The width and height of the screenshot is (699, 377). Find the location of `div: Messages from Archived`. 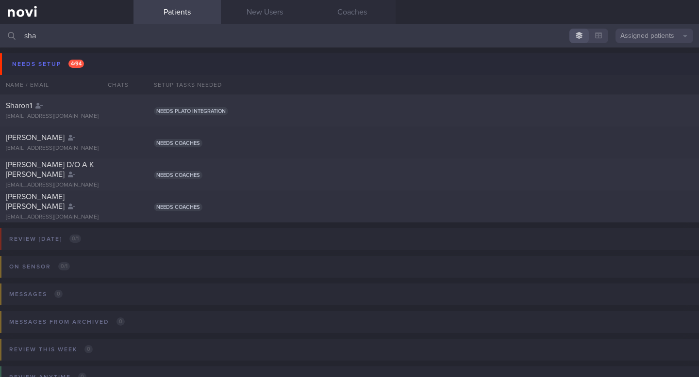

div: Messages from Archived is located at coordinates (67, 322).